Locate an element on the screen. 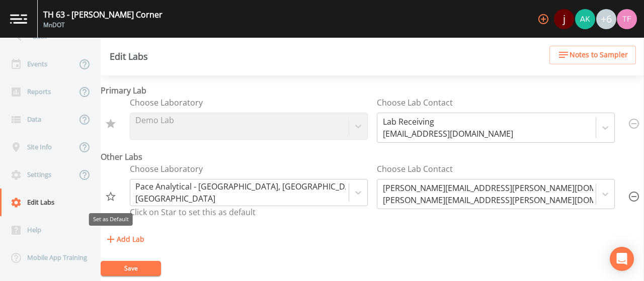  strong: Primary Lab is located at coordinates (123, 91).